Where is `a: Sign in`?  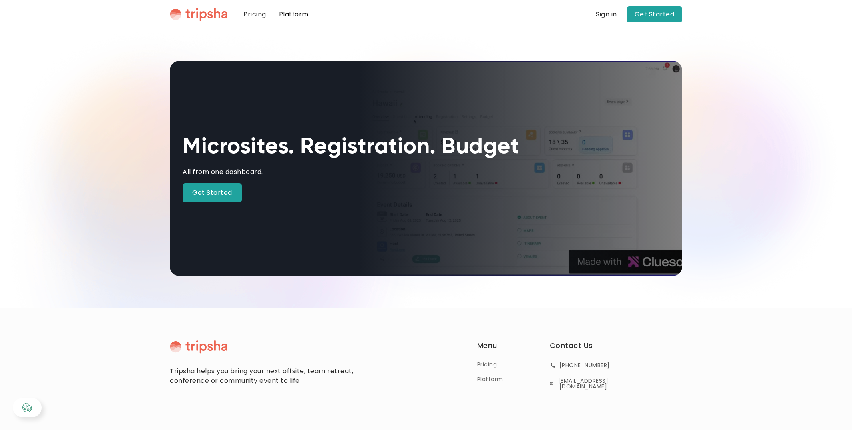
a: Sign in is located at coordinates (606, 14).